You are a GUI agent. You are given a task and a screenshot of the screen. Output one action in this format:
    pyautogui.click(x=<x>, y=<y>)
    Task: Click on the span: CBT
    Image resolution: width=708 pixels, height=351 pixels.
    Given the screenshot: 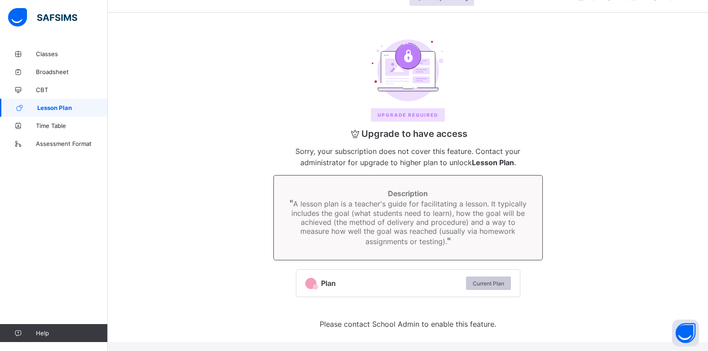 What is the action you would take?
    pyautogui.click(x=72, y=90)
    